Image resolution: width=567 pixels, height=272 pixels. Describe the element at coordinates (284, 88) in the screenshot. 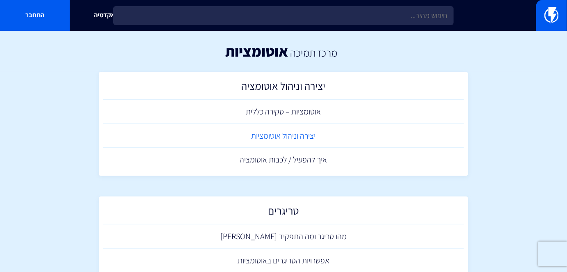

I see `h2: יצירה וניהול אוטומציה` at that location.